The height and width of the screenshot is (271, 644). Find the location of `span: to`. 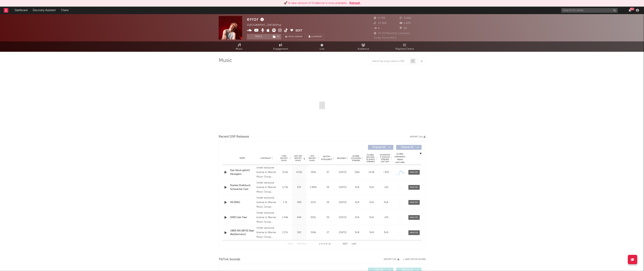

span: to is located at coordinates (322, 244).